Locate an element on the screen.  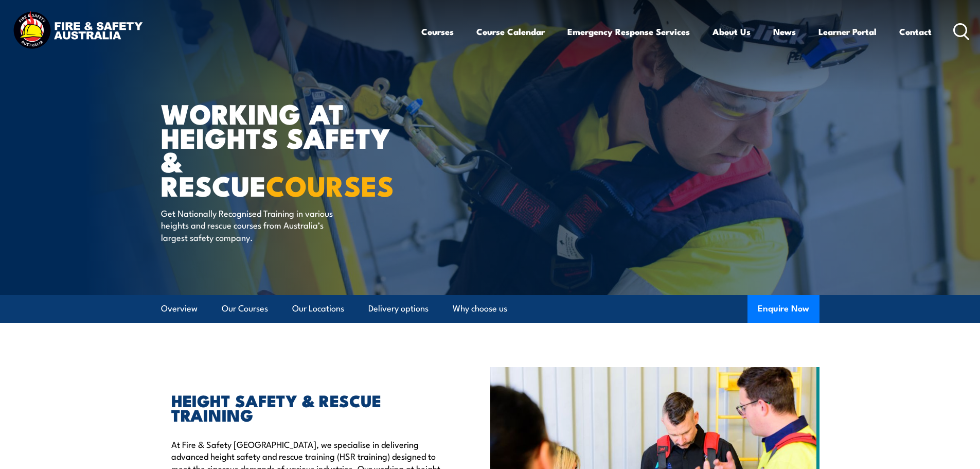
a: Delivery options is located at coordinates (398, 308).